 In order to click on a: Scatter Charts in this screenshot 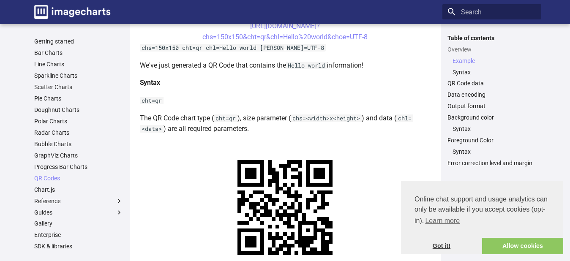, I will do `click(79, 87)`.